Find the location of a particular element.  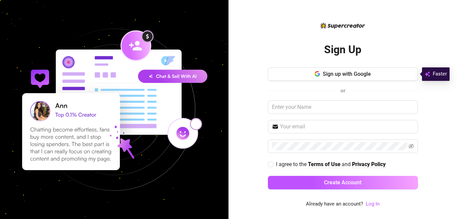

span: Already have an account? is located at coordinates (334, 204).